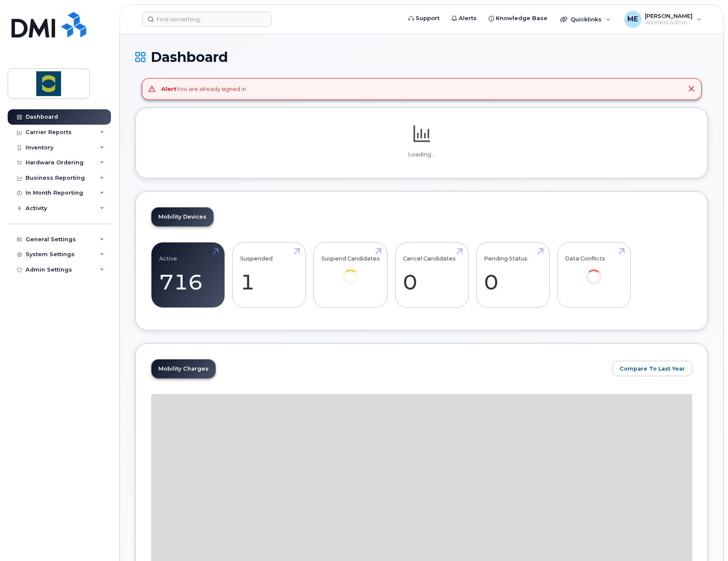 Image resolution: width=728 pixels, height=561 pixels. I want to click on a: Suspend Candidates, so click(350, 271).